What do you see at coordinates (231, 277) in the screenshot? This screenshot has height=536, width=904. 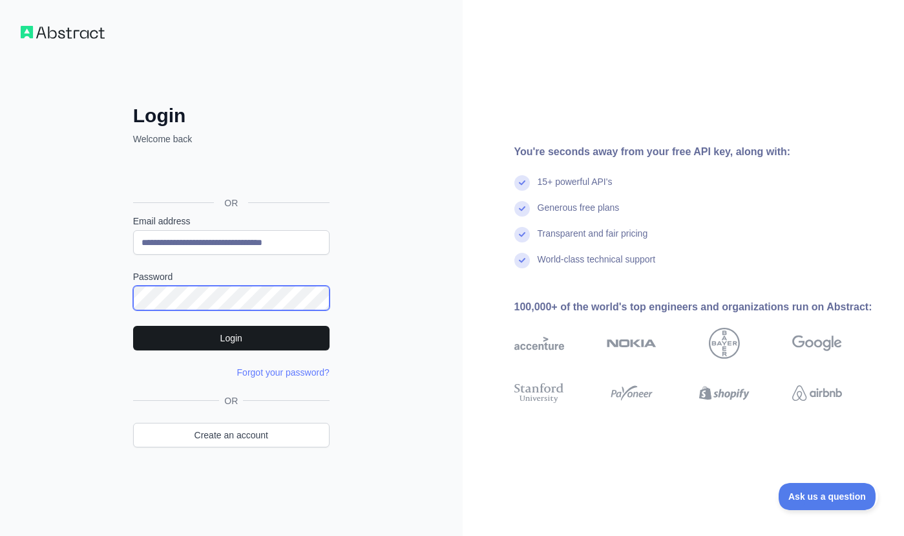 I see `label: Password` at bounding box center [231, 277].